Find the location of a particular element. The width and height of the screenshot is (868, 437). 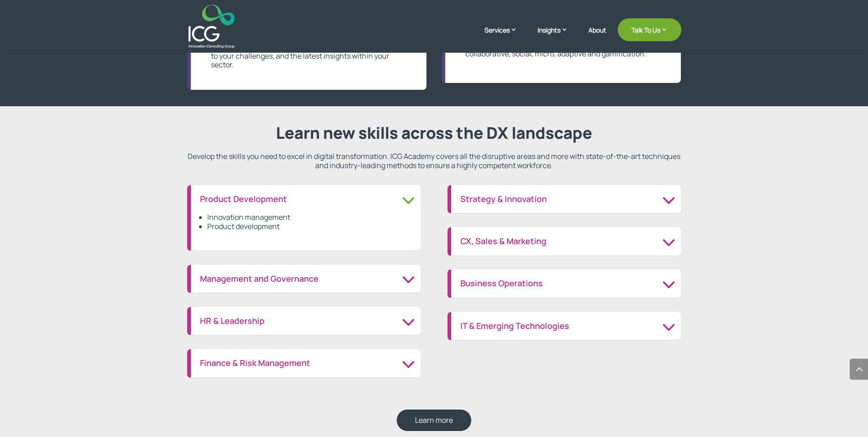

h3: Business Operations is located at coordinates (566, 283).